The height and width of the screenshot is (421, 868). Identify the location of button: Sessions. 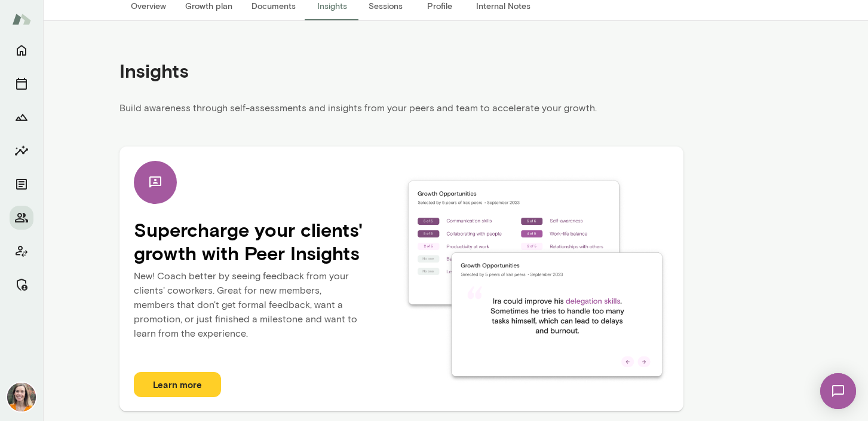
(21, 83).